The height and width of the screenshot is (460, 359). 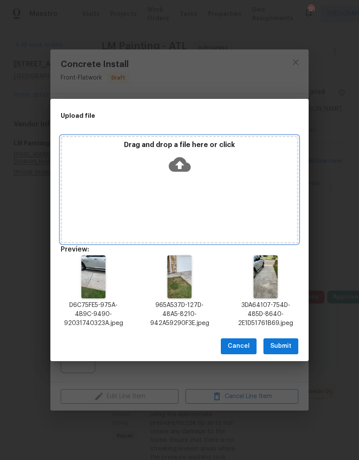 I want to click on button: Cancel, so click(x=238, y=346).